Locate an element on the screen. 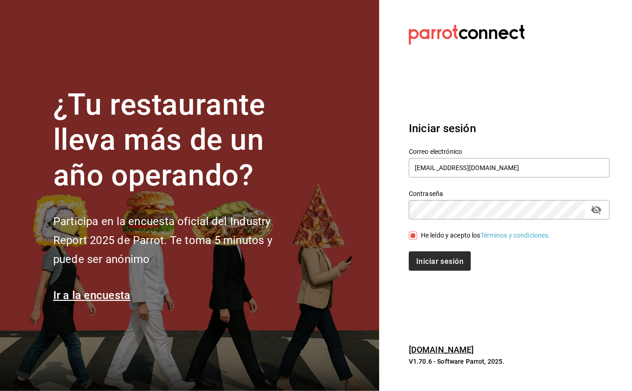  input: Ingresa tu correo electrónico is located at coordinates (509, 168).